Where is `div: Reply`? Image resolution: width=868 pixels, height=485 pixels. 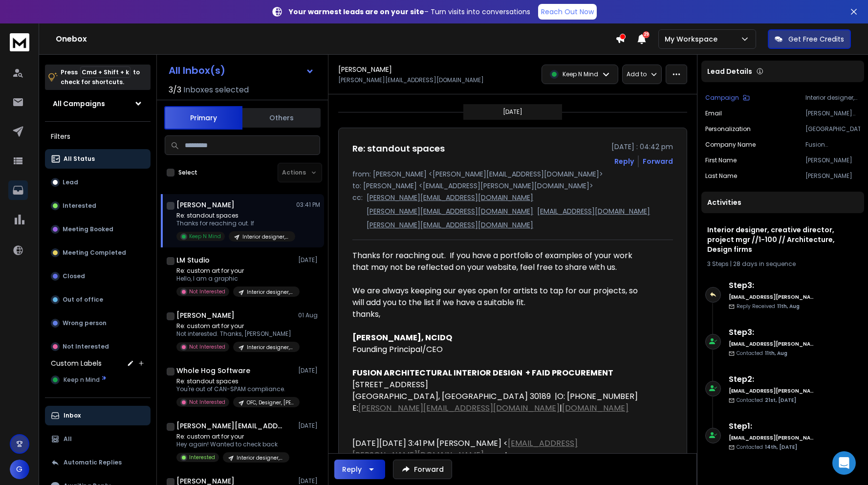 div: Reply is located at coordinates (352, 469).